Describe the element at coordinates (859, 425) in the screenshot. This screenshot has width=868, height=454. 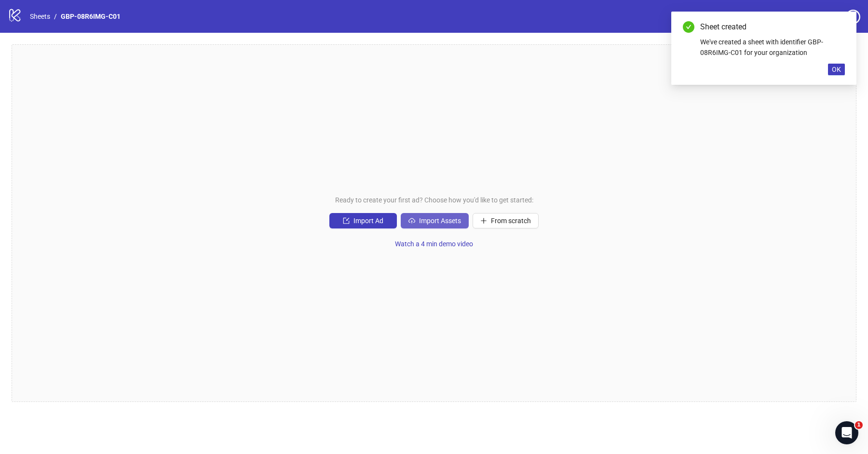
I see `span: 1` at that location.